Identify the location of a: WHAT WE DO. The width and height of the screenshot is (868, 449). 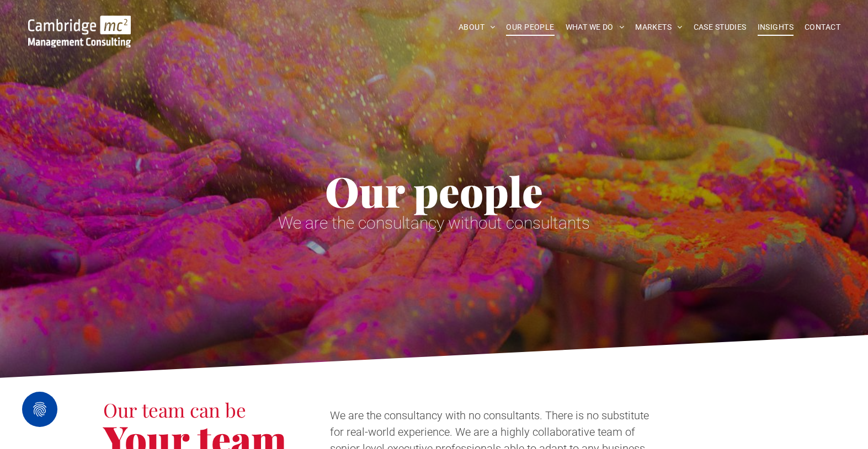
(595, 27).